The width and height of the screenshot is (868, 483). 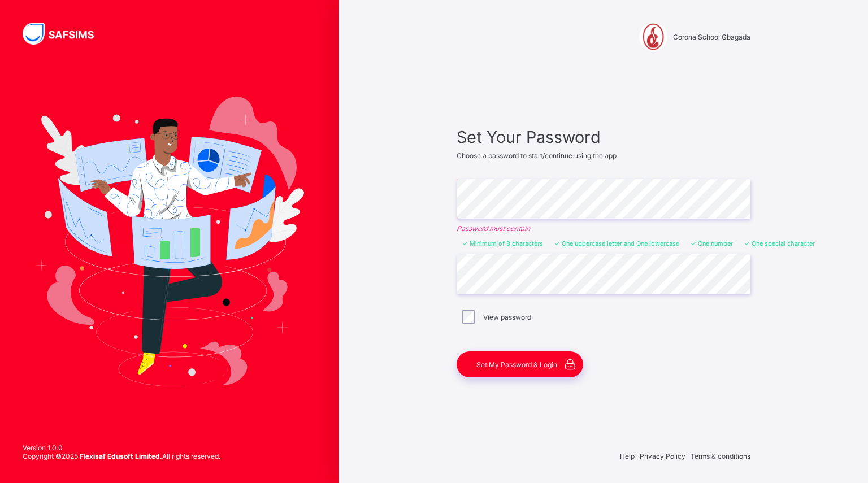 I want to click on span: Privacy Policy, so click(x=662, y=456).